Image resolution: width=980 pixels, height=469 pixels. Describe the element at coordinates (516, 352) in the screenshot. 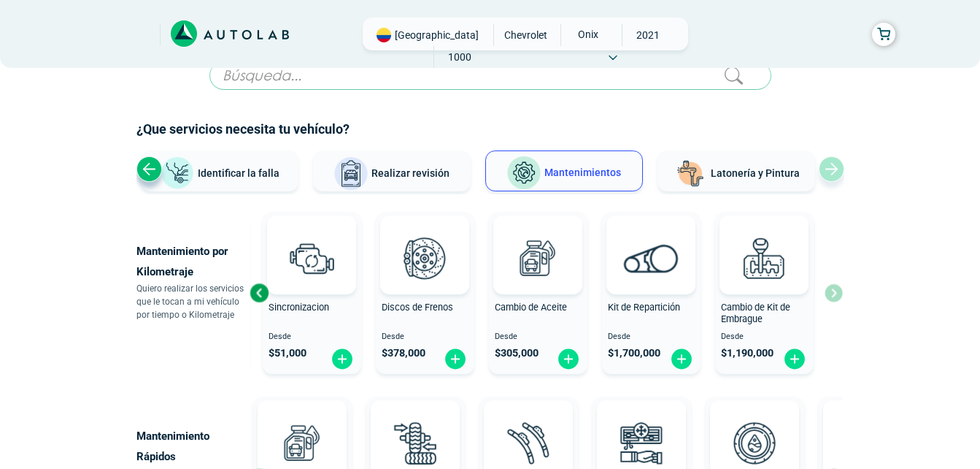

I see `span: $ 305,000` at that location.